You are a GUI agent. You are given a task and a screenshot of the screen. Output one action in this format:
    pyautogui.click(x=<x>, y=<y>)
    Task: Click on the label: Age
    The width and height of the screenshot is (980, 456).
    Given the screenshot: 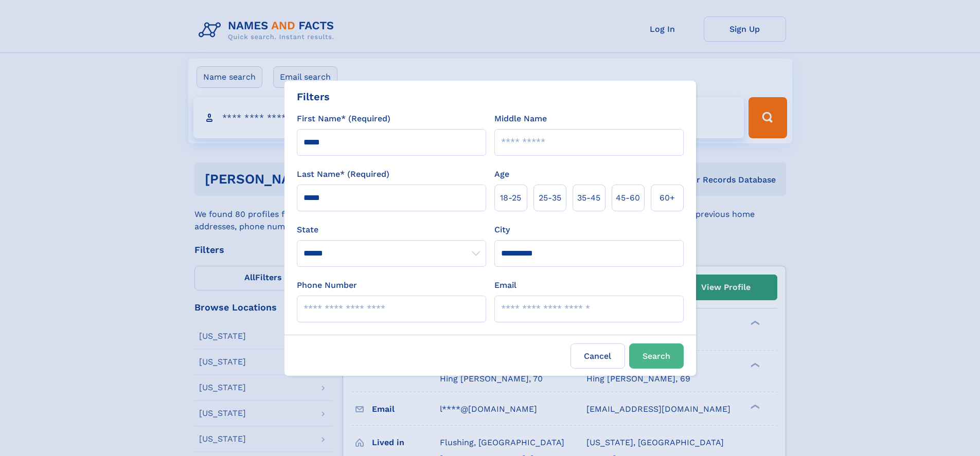 What is the action you would take?
    pyautogui.click(x=502, y=174)
    